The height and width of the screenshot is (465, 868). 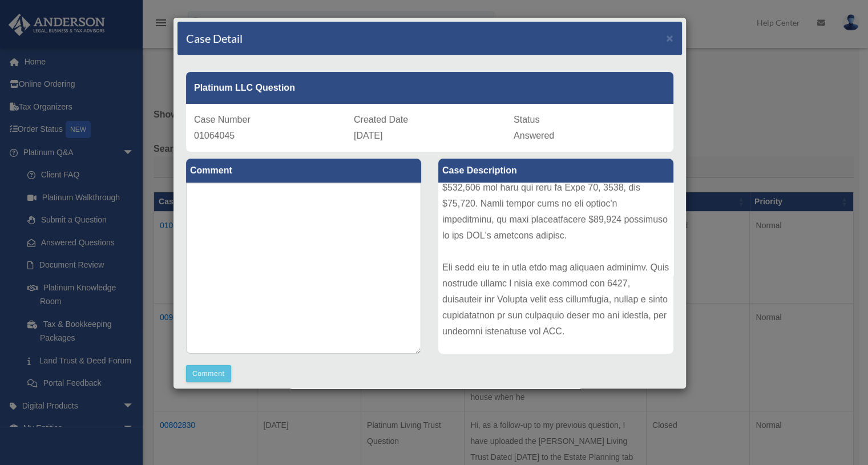 What do you see at coordinates (380, 120) in the screenshot?
I see `span: Created Date` at bounding box center [380, 120].